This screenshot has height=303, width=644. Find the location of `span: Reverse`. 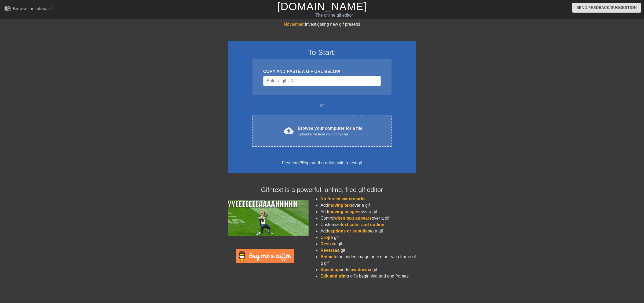

span: Reverse is located at coordinates (328, 250).